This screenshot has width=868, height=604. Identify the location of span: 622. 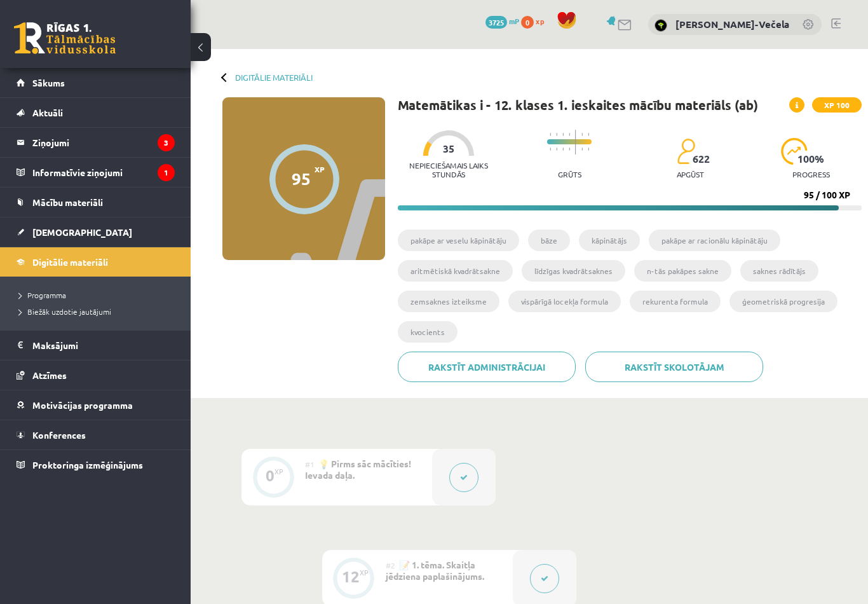
(701, 159).